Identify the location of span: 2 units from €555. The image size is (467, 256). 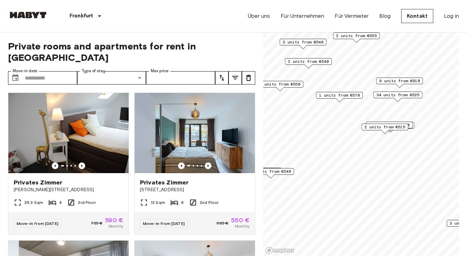
(357, 36).